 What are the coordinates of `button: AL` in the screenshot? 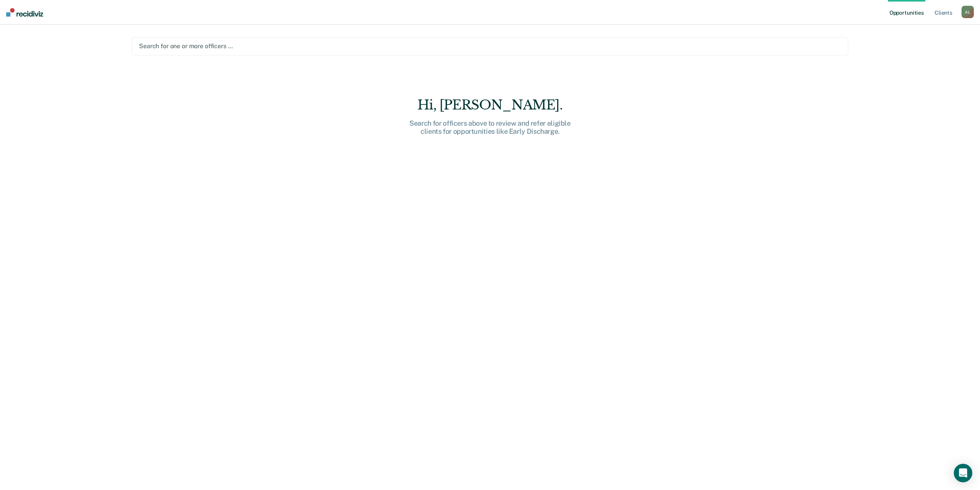 It's located at (967, 12).